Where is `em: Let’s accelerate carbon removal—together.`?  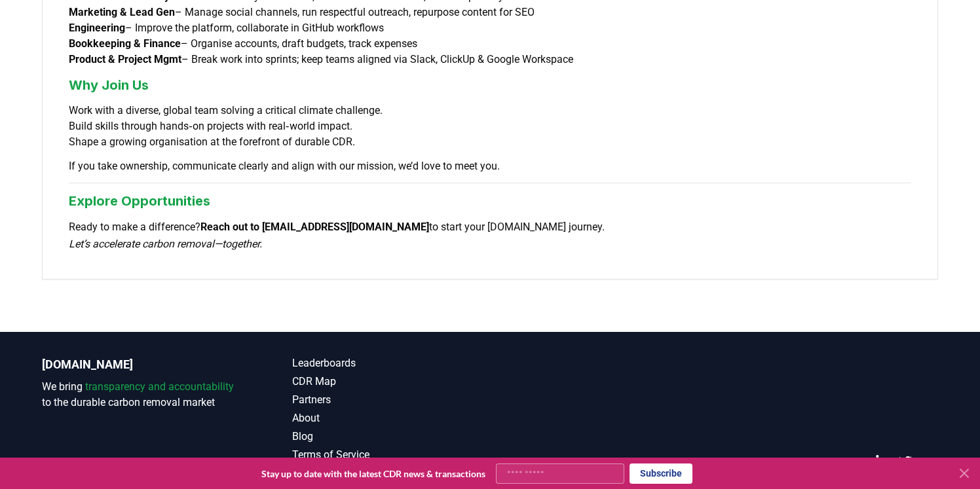
em: Let’s accelerate carbon removal—together. is located at coordinates (165, 244).